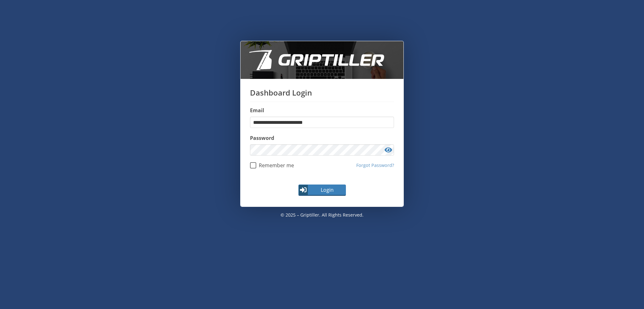 The image size is (644, 309). Describe the element at coordinates (322, 190) in the screenshot. I see `button: Login` at that location.